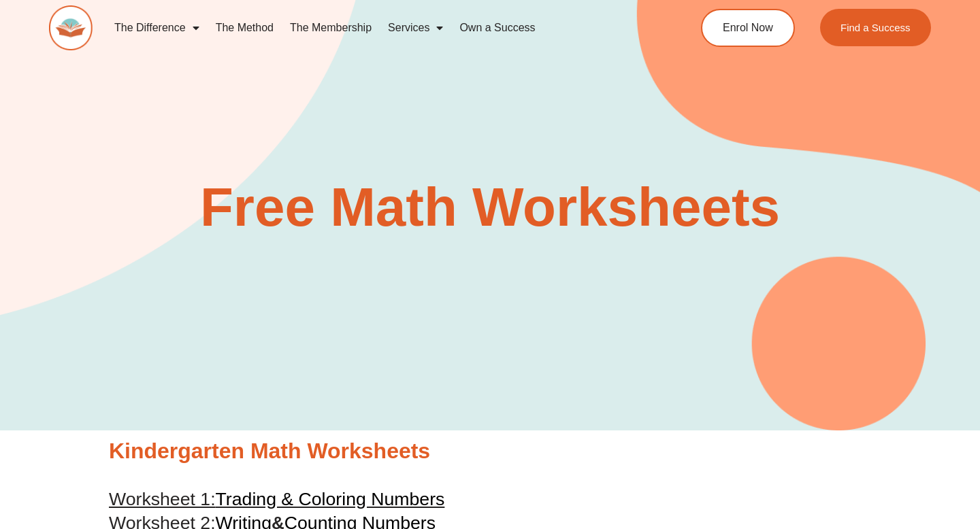  I want to click on h2: Free Math Worksheets, so click(490, 207).